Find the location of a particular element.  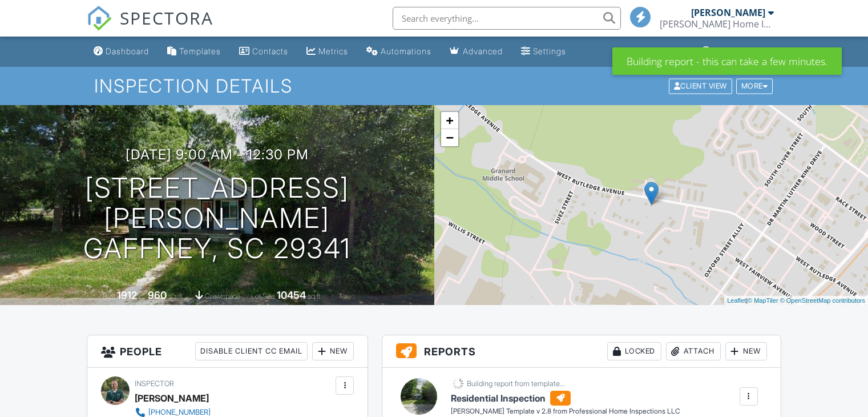

span: crawlspace is located at coordinates (222, 296).